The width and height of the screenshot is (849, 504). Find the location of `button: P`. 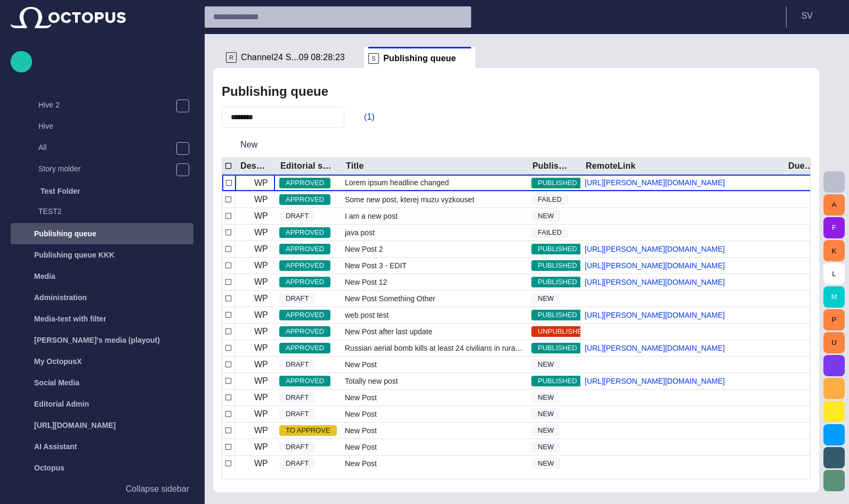

button: P is located at coordinates (834, 320).